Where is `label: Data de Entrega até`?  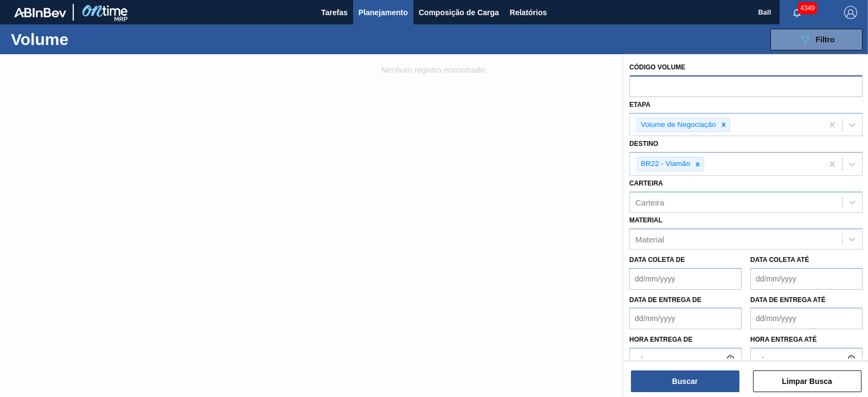 label: Data de Entrega até is located at coordinates (788, 300).